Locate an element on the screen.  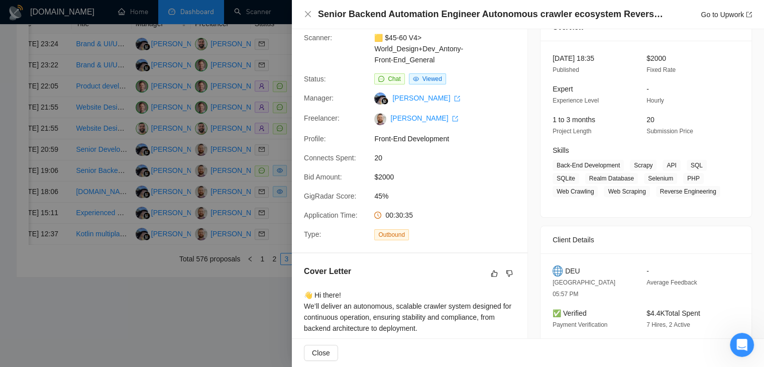
span: message is located at coordinates (381, 79).